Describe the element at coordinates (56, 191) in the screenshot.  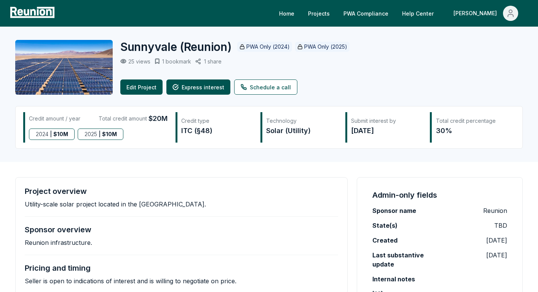
I see `h4: Project overview` at that location.